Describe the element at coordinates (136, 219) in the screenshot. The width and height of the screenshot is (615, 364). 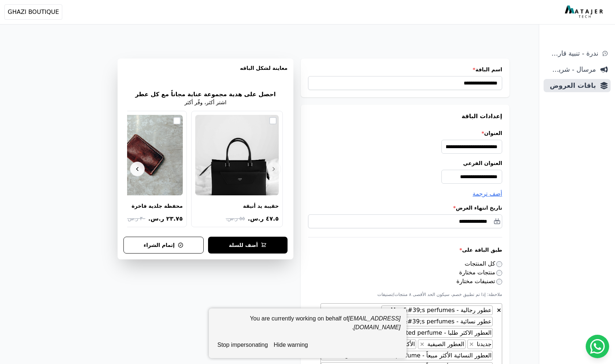
I see `span: ٣٠ ر.س.` at that location.